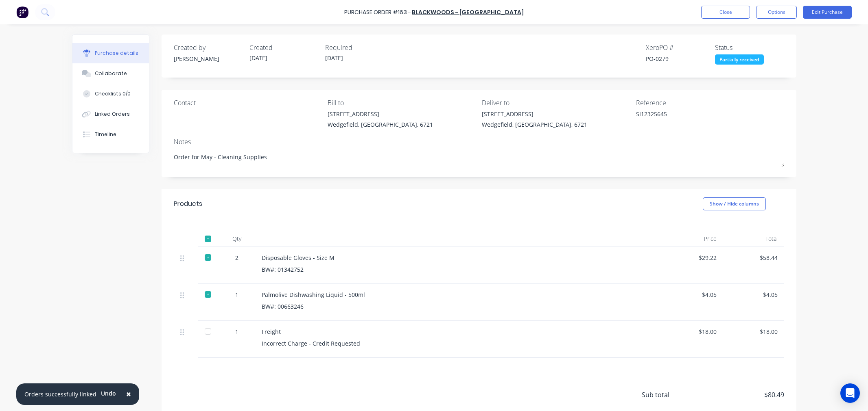 The width and height of the screenshot is (868, 411). I want to click on div: Incorrect Charge - Credit Requested, so click(459, 344).